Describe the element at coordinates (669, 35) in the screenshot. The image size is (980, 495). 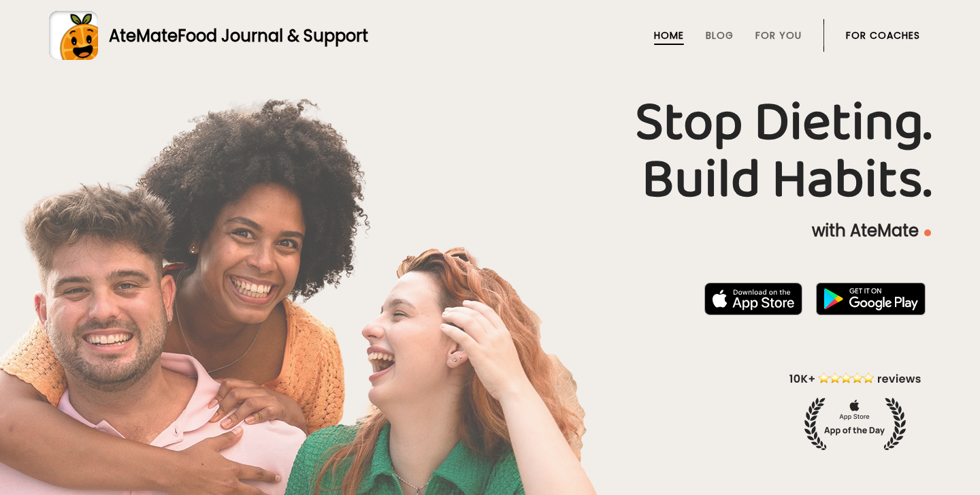
I see `a: Home` at that location.